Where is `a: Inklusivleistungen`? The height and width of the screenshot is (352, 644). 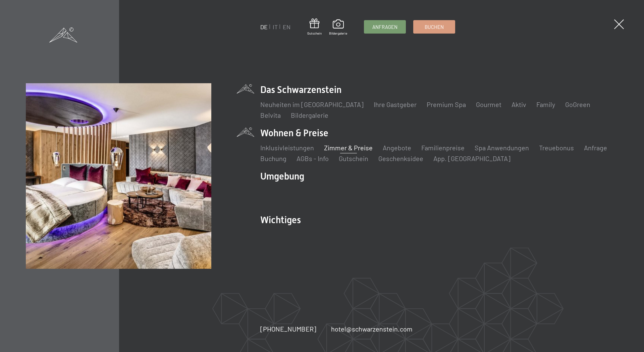
a: Inklusivleistungen is located at coordinates (287, 148).